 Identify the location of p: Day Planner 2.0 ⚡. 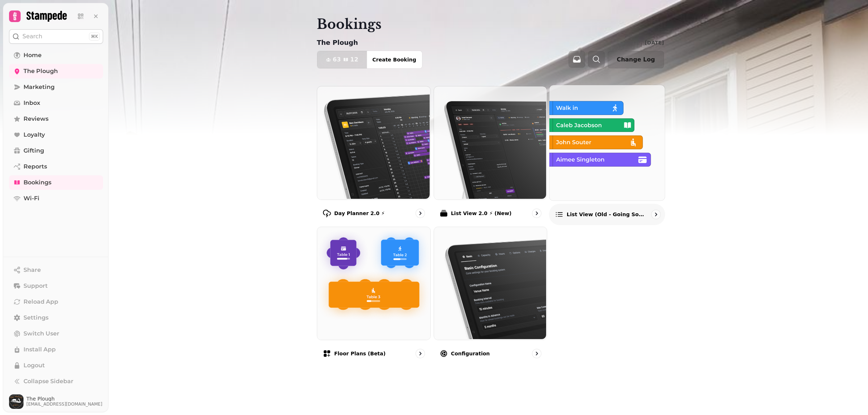
(359, 213).